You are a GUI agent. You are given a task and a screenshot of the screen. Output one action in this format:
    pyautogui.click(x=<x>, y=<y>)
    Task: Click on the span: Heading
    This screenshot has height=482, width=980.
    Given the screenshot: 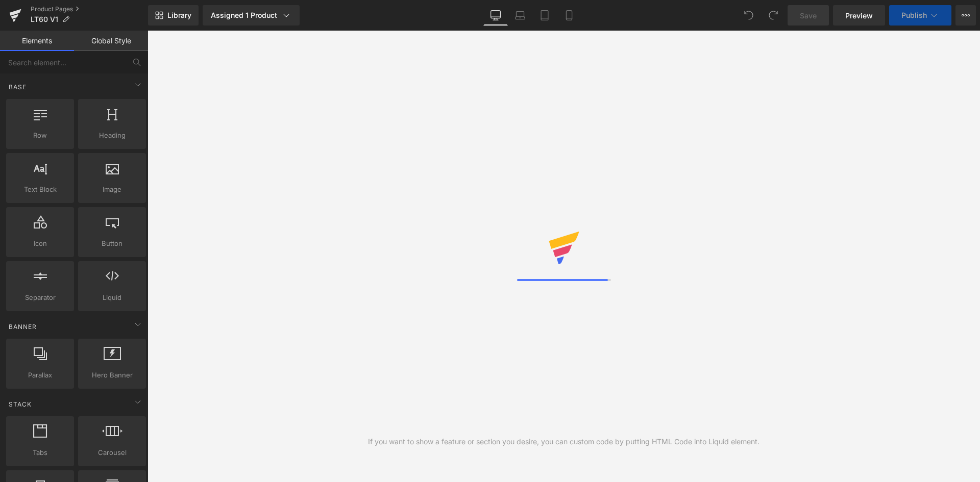 What is the action you would take?
    pyautogui.click(x=112, y=135)
    